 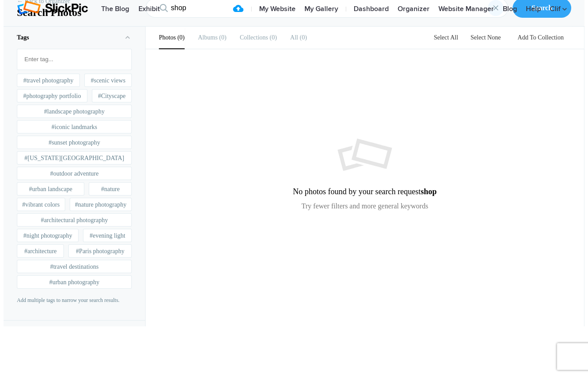 What do you see at coordinates (74, 174) in the screenshot?
I see `span: #outdoor adventure` at bounding box center [74, 174].